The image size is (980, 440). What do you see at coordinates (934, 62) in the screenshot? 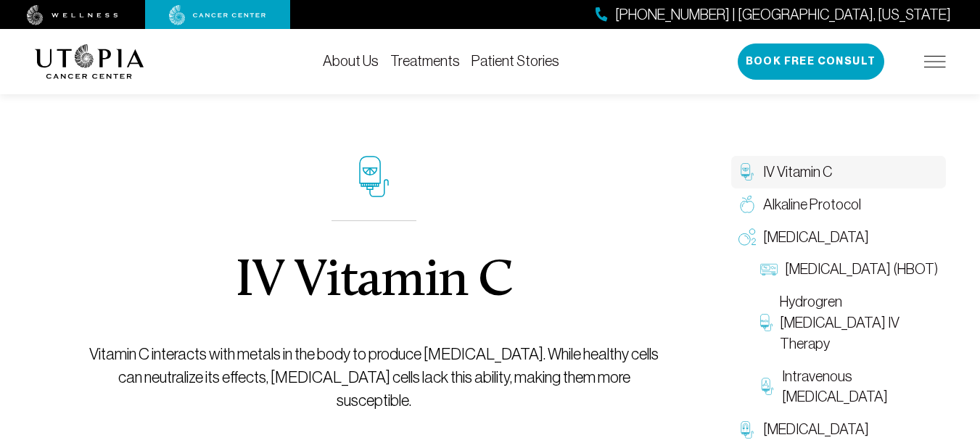
I see `img: icon-hamburger` at bounding box center [934, 62].